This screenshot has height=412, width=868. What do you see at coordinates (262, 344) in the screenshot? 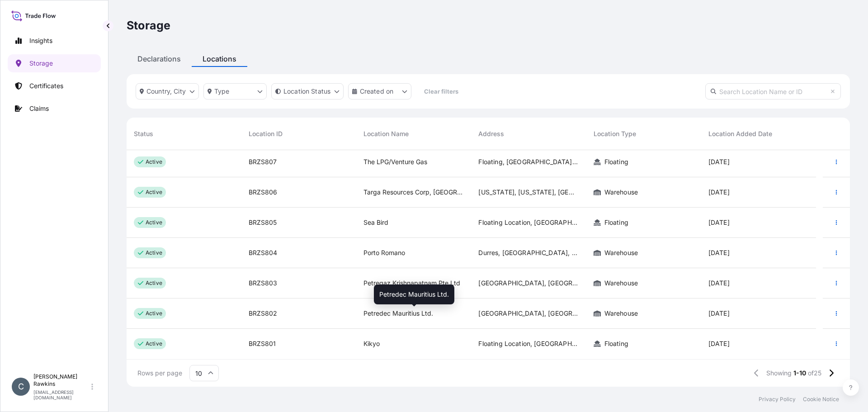
I see `span: BRZS801` at bounding box center [262, 344].